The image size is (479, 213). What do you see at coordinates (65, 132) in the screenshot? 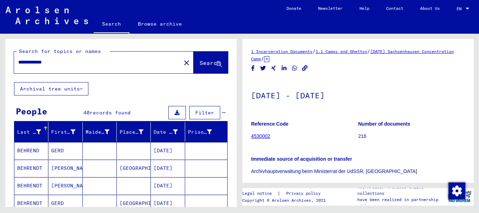
I see `mat-header-cell: First Name` at bounding box center [65, 132].